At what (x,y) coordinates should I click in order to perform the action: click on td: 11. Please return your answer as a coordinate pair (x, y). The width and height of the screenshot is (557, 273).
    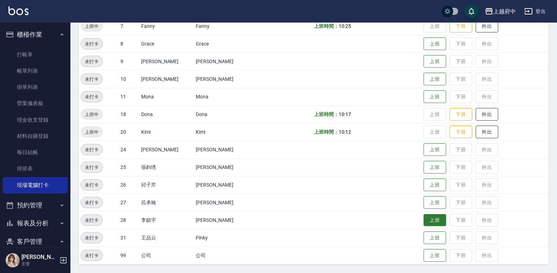
    Looking at the image, I should click on (129, 96).